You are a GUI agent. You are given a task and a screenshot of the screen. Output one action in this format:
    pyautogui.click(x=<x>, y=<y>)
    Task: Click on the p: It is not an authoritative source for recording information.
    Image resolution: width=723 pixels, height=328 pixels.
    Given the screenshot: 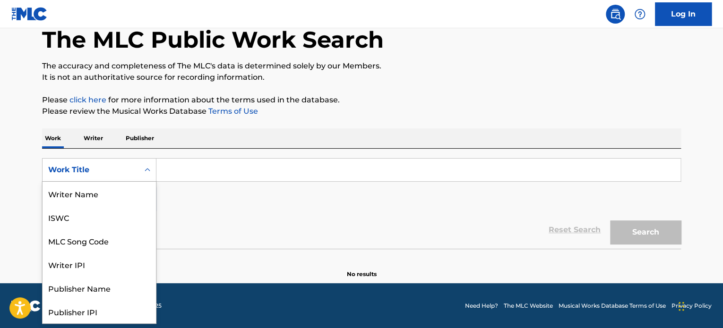 What is the action you would take?
    pyautogui.click(x=361, y=77)
    